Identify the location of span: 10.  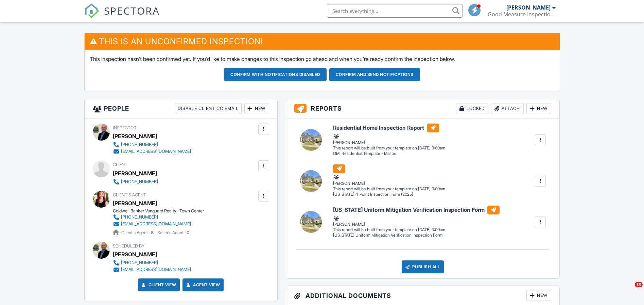
(639, 284).